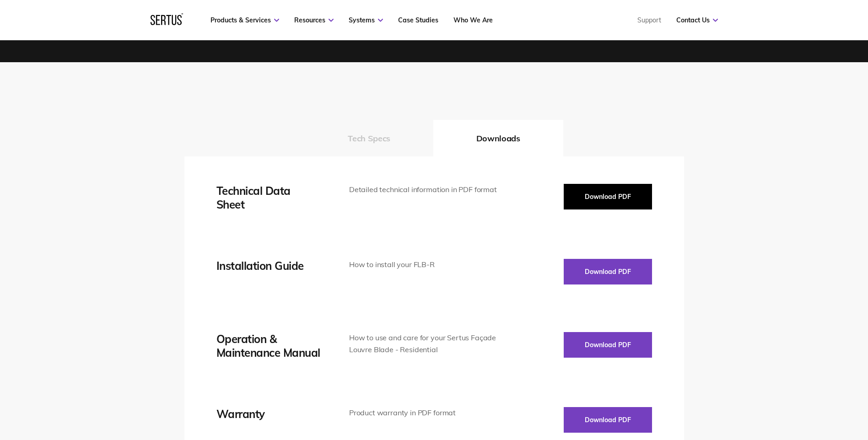 The image size is (868, 440). What do you see at coordinates (649, 20) in the screenshot?
I see `a: Support` at bounding box center [649, 20].